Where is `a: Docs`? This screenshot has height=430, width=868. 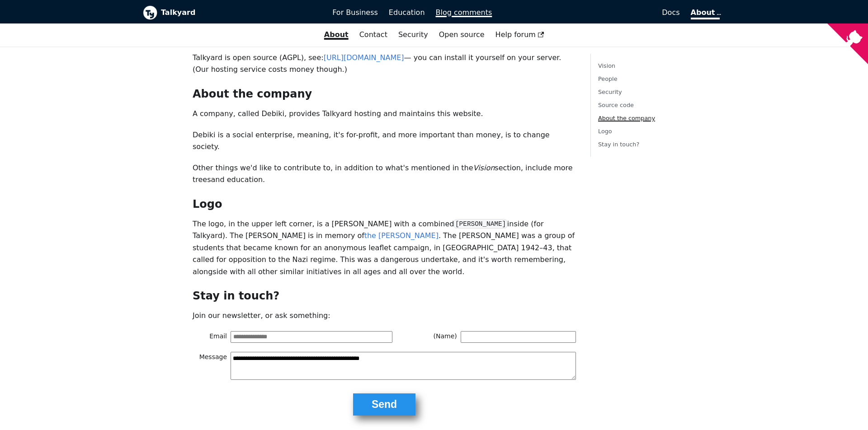
a: Docs is located at coordinates (591, 13).